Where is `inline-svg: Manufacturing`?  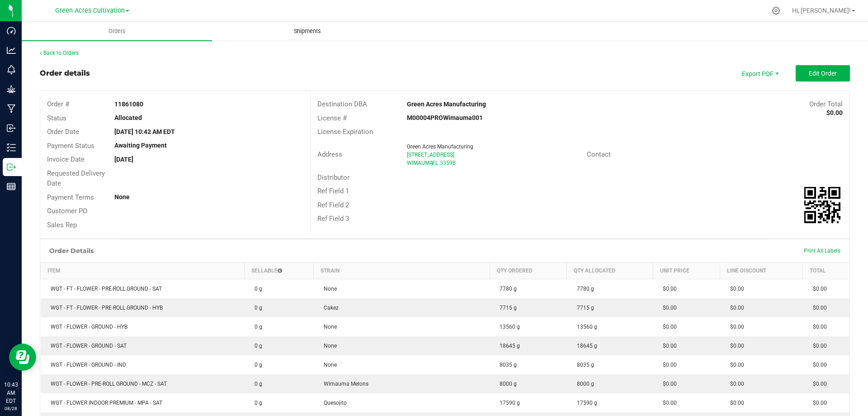
inline-svg: Manufacturing is located at coordinates (11, 109).